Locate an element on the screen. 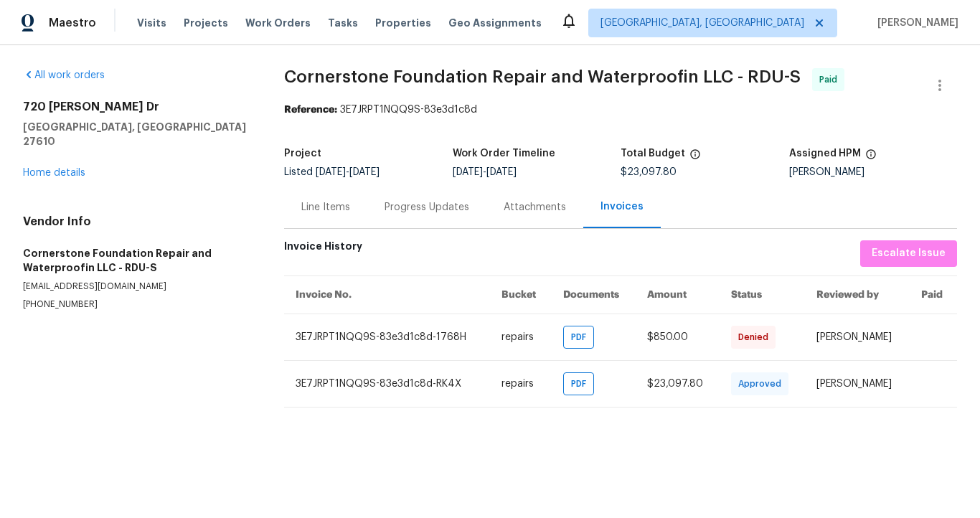  th: Bucket is located at coordinates (521, 294).